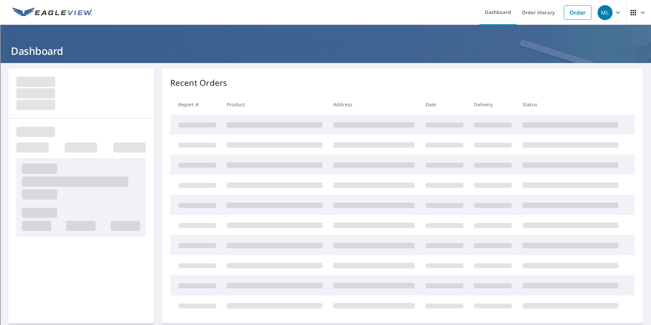 The image size is (651, 325). What do you see at coordinates (374, 104) in the screenshot?
I see `th: Address` at bounding box center [374, 104].